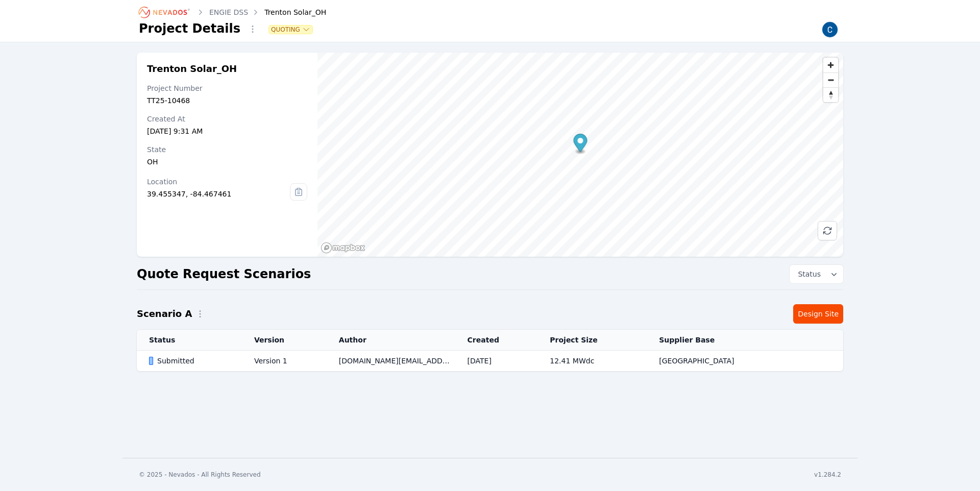 Image resolution: width=980 pixels, height=491 pixels. Describe the element at coordinates (830, 65) in the screenshot. I see `span: Zoom in` at that location.